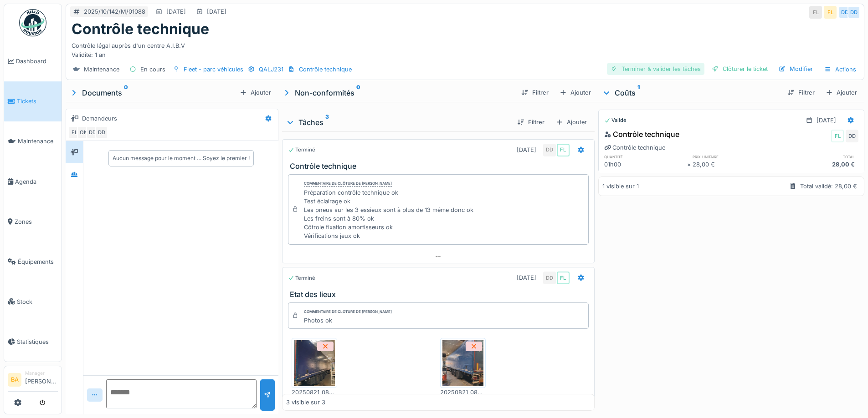  I want to click on h6: prix unitaire, so click(734, 157).